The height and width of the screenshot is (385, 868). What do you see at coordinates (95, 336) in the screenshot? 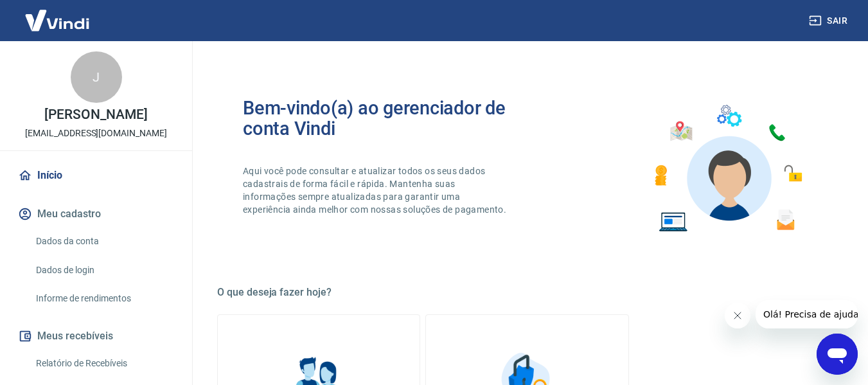
I see `button: Meus recebíveis` at bounding box center [95, 336].